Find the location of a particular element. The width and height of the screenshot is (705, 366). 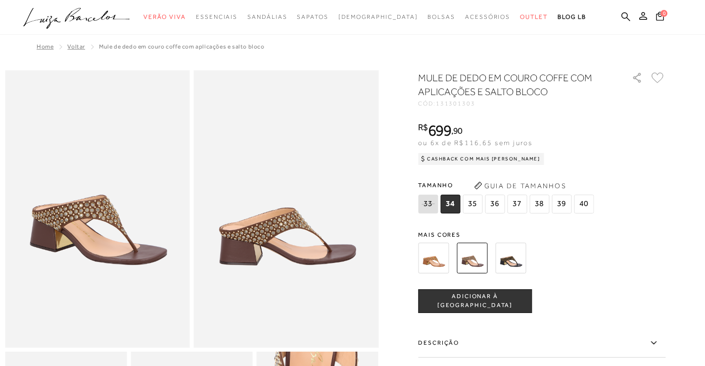

span: Sapatos is located at coordinates (312, 17).